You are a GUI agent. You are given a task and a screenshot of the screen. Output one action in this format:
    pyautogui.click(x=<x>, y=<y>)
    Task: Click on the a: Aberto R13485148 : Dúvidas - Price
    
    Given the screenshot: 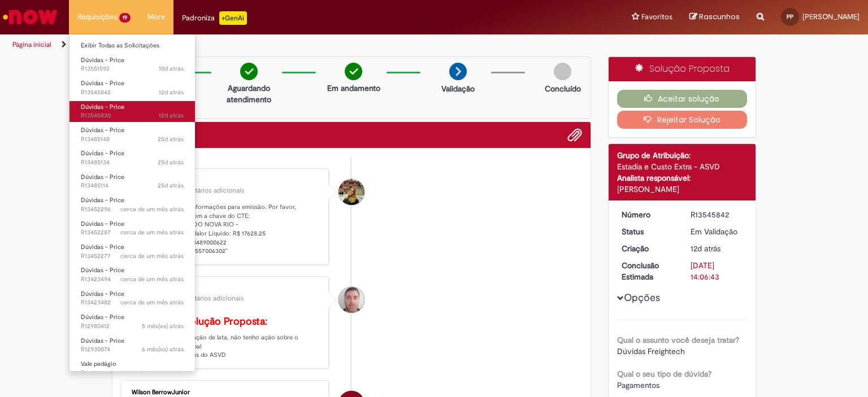 What is the action you would take?
    pyautogui.click(x=132, y=134)
    